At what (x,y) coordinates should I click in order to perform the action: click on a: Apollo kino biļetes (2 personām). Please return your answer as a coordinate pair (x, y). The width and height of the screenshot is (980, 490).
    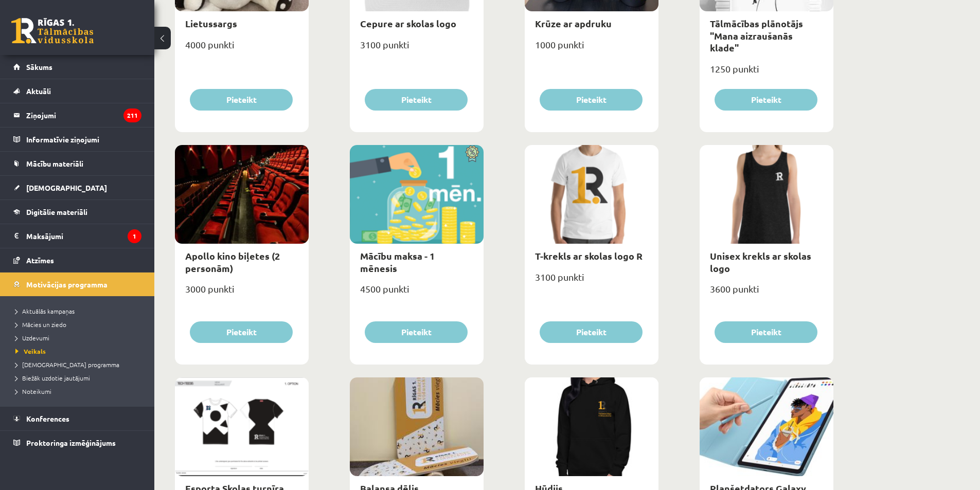
    Looking at the image, I should click on (233, 261).